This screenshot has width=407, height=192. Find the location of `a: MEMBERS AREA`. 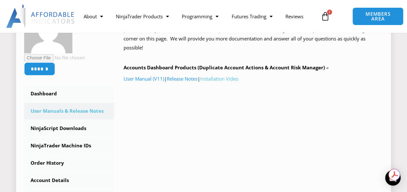

a: MEMBERS AREA is located at coordinates (377, 16).